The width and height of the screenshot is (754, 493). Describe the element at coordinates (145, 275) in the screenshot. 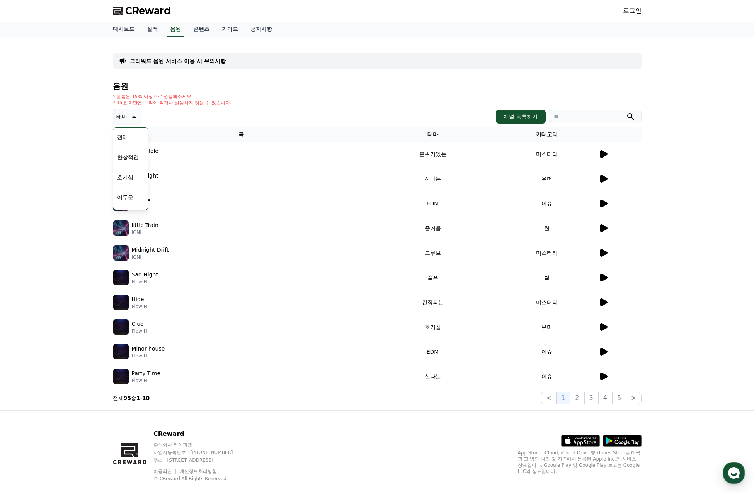

I see `p: Sad Night` at that location.